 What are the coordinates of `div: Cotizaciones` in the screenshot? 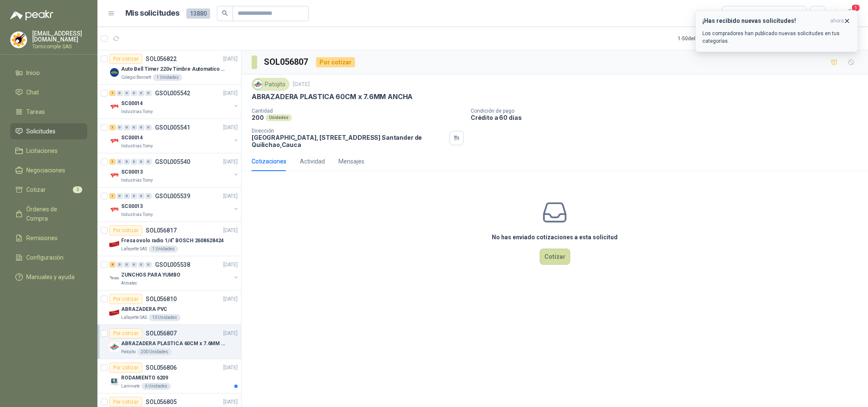 It's located at (269, 162).